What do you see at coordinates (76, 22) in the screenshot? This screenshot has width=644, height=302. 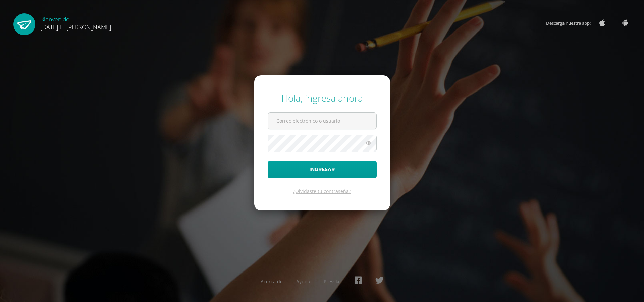 I see `div: Bienvenido,` at bounding box center [76, 22].